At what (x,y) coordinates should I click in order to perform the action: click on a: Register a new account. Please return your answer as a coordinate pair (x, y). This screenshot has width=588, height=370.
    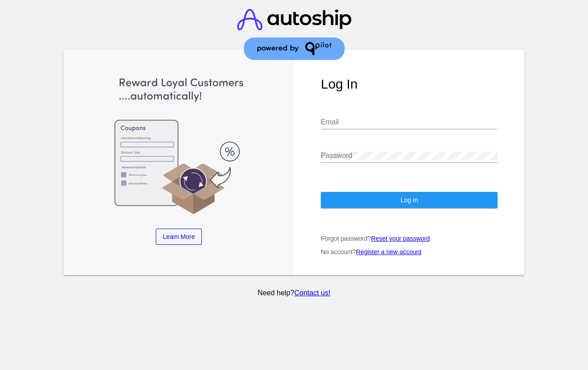
    Looking at the image, I should click on (389, 252).